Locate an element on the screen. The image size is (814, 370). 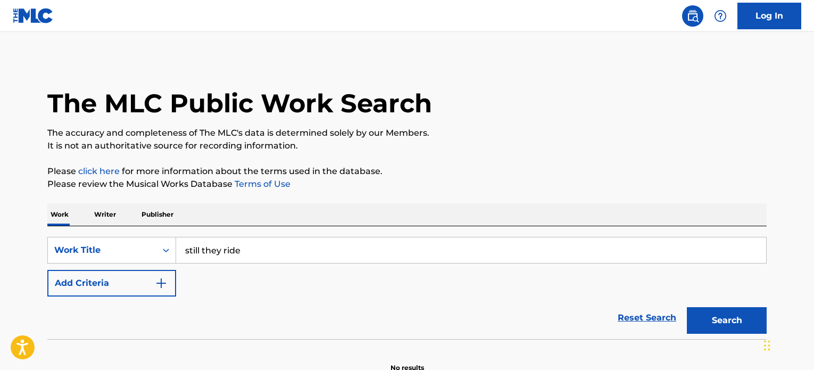
a: Terms of Use is located at coordinates (261, 183).